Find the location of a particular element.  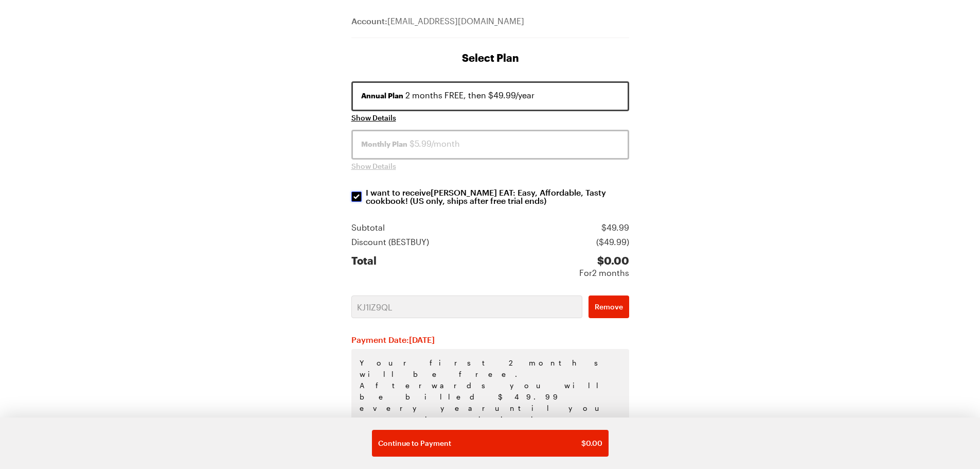

div: Discount ( BESTBUY ) is located at coordinates (390, 242).